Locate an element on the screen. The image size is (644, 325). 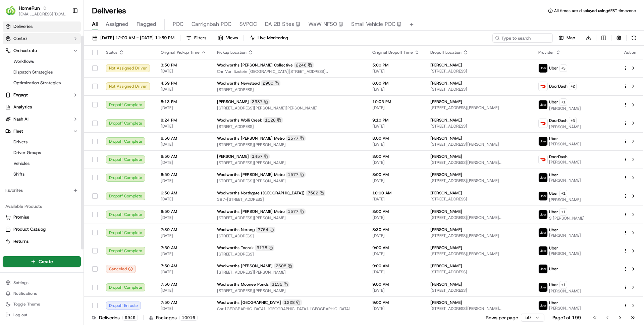
span: 6:00 PM is located at coordinates (396, 83).